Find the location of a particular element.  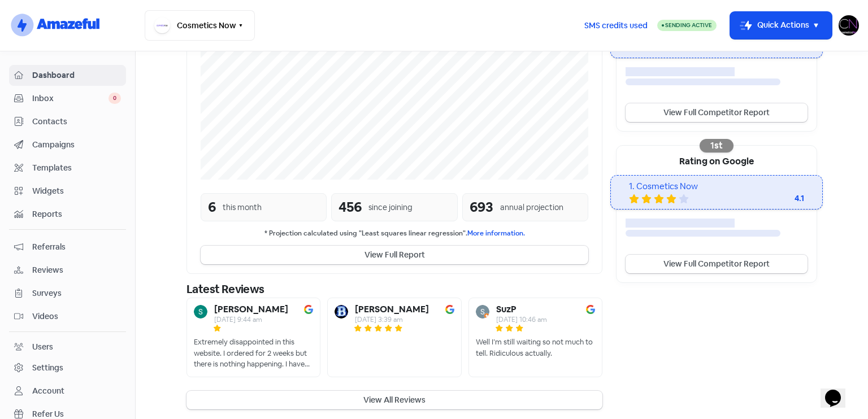

span: Templates is located at coordinates (76, 168).